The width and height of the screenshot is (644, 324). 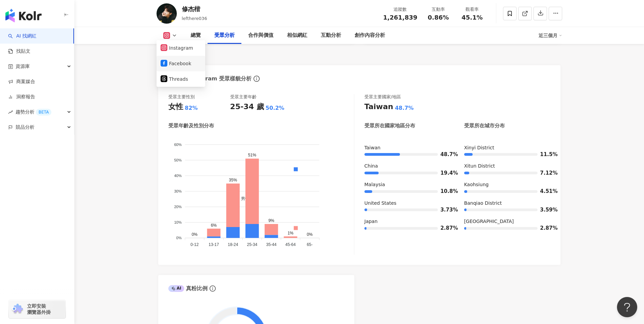 What do you see at coordinates (408, 166) in the screenshot?
I see `div: China` at bounding box center [408, 166].